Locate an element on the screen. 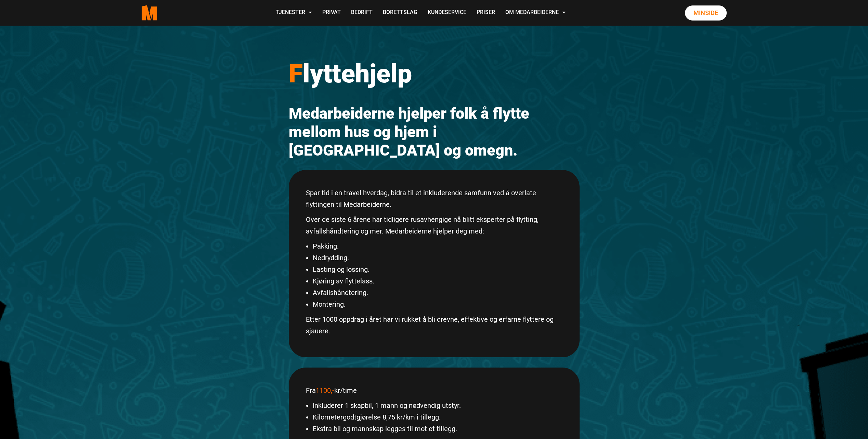 The width and height of the screenshot is (868, 439). li: Lasting og lossing. is located at coordinates (437, 270).